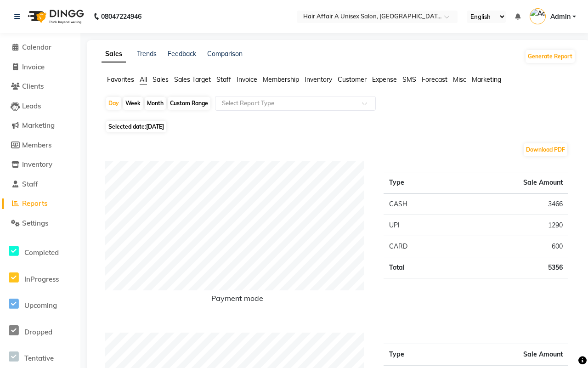 The width and height of the screenshot is (588, 368). What do you see at coordinates (42, 252) in the screenshot?
I see `span: Completed` at bounding box center [42, 252].